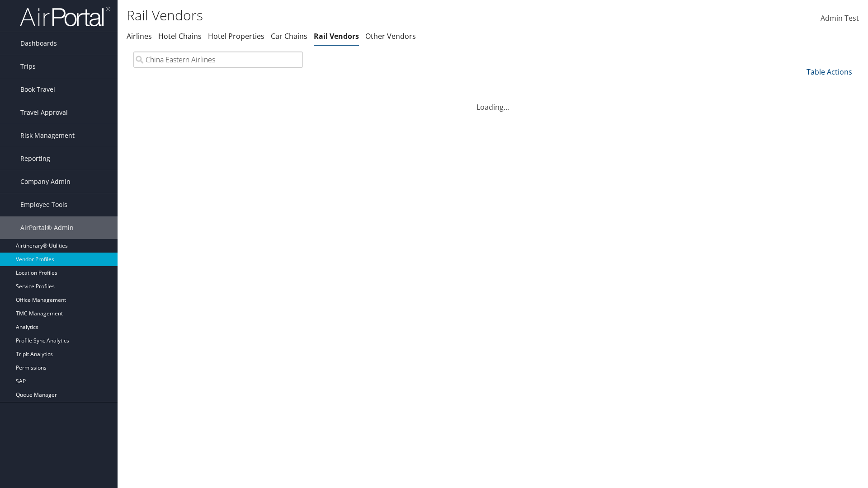  I want to click on div: Loading..., so click(493, 101).